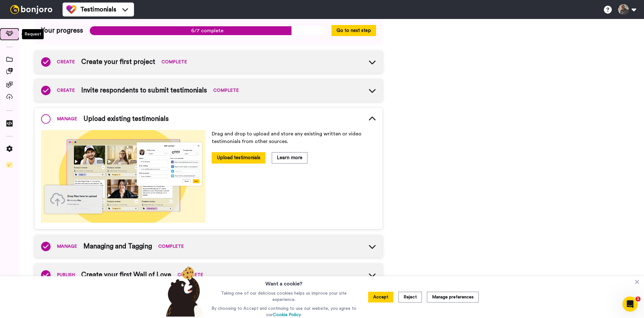  I want to click on a: Cookie Policy, so click(287, 315).